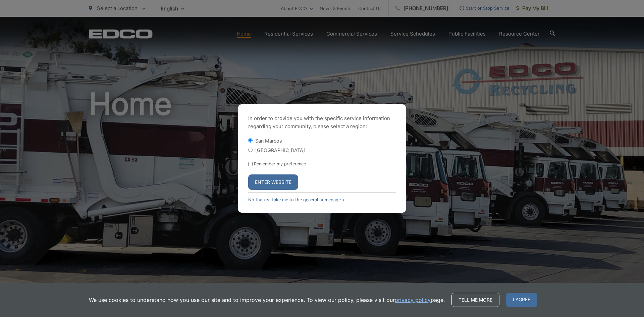 The height and width of the screenshot is (317, 644). Describe the element at coordinates (269, 141) in the screenshot. I see `label: San Marcos` at that location.